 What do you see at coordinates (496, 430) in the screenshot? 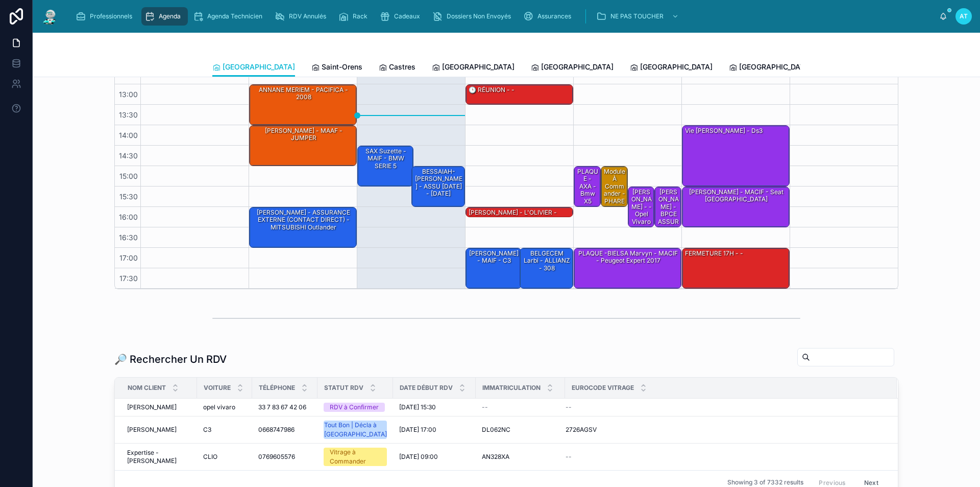
I see `span: DL062NC` at bounding box center [496, 430].